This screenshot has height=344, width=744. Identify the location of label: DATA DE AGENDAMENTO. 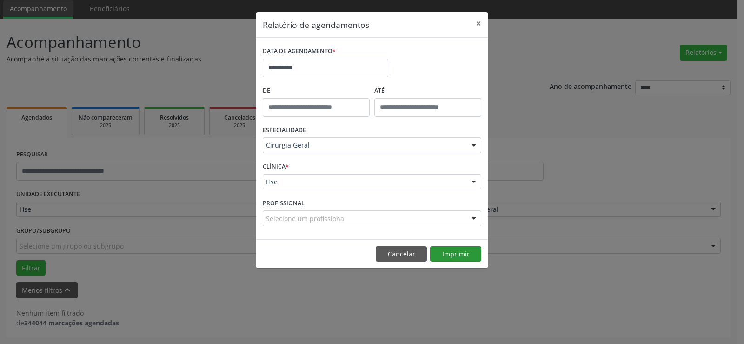
(299, 51).